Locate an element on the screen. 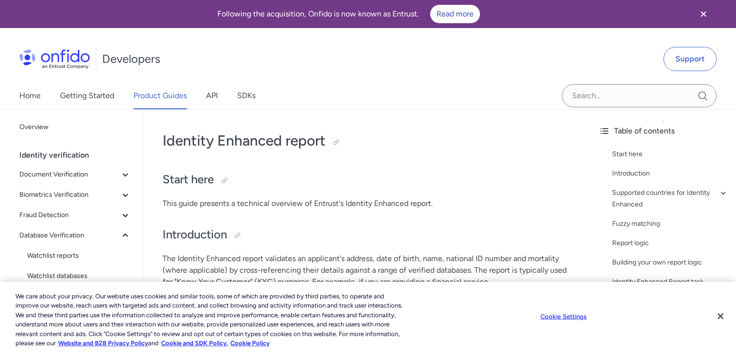  span: Fraud Detection is located at coordinates (69, 215).